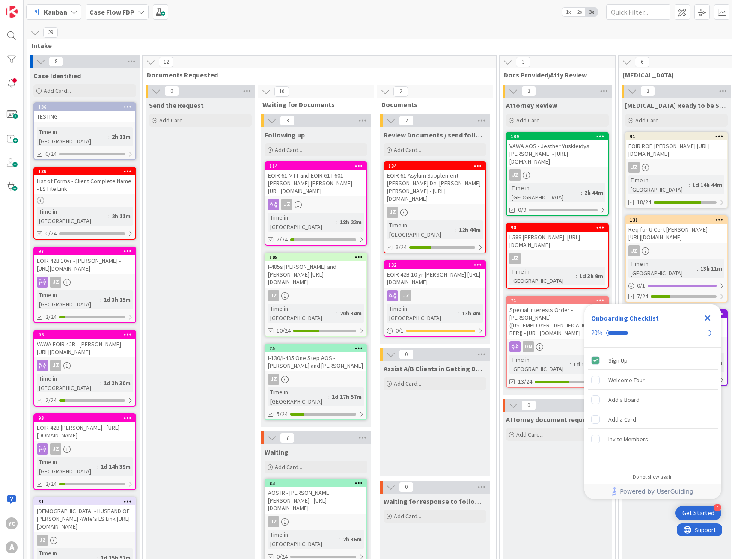 The height and width of the screenshot is (559, 732). I want to click on div: 136TESTING, so click(85, 113).